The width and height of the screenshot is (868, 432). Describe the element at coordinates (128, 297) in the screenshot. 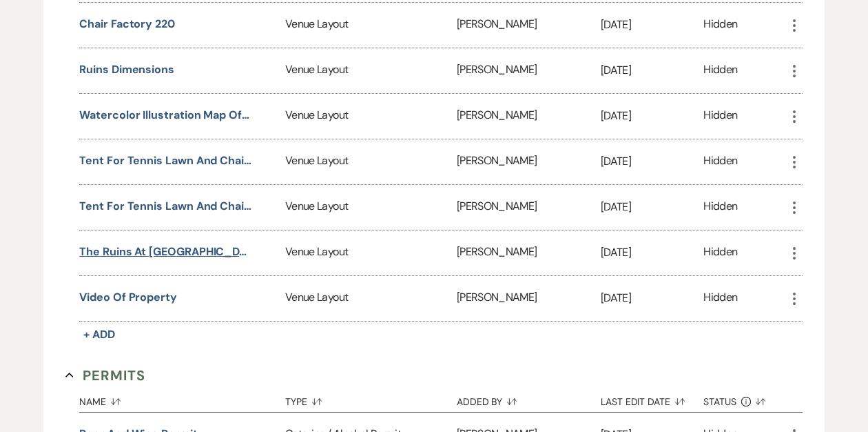

I see `button: Video of Property` at that location.